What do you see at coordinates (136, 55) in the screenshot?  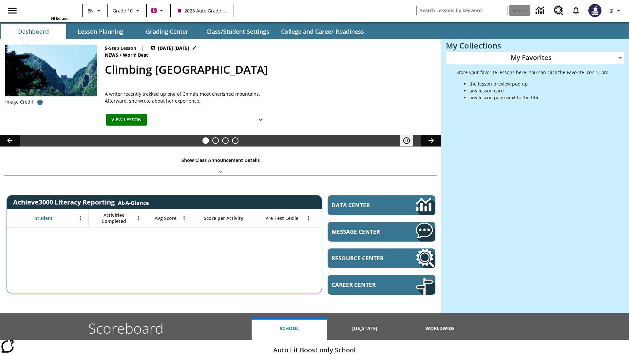 I see `span: World Beat` at bounding box center [136, 55].